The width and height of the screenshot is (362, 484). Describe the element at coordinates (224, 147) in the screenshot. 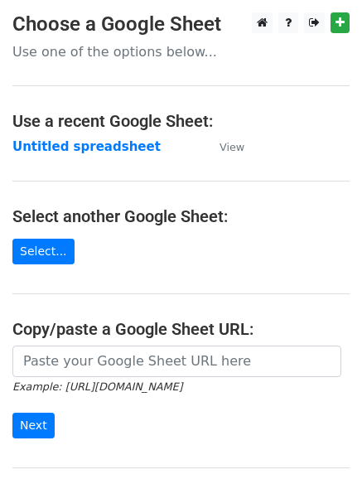

I see `a: View` at that location.